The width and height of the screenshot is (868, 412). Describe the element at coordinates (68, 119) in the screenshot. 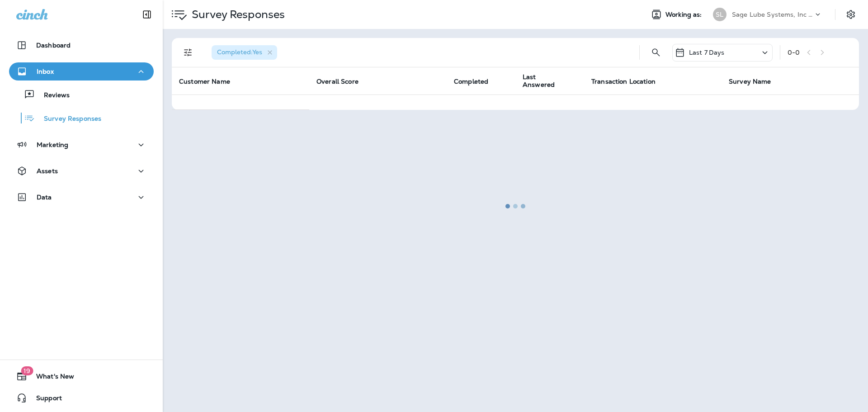

I see `p: Survey Responses` at that location.